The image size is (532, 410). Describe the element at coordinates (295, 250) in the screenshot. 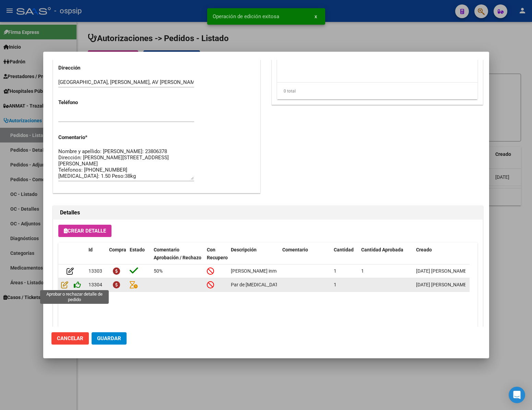

I see `span: Comentario` at that location.